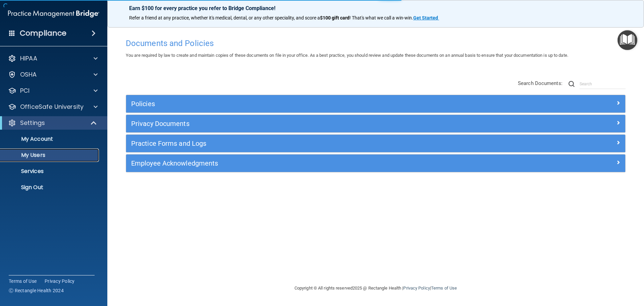 Image resolution: width=644 pixels, height=306 pixels. Describe the element at coordinates (28, 74) in the screenshot. I see `p: OSHA` at that location.